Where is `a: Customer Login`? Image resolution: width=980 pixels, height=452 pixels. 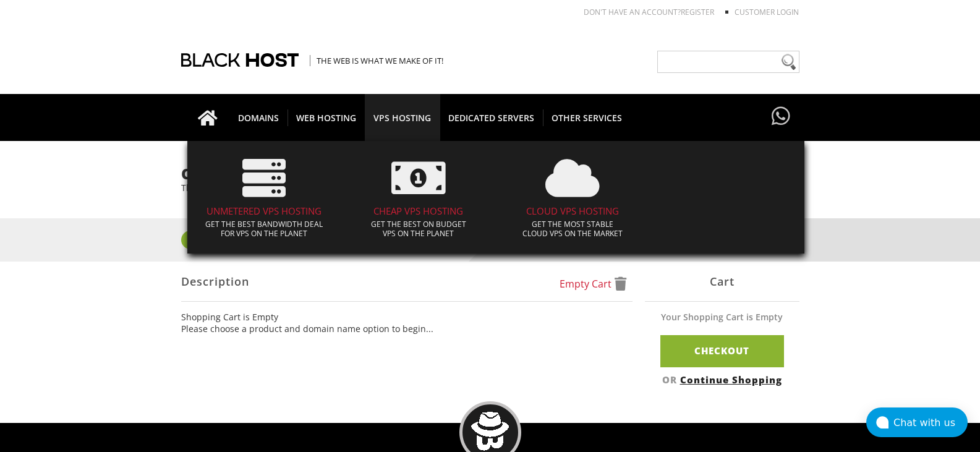
a: Customer Login is located at coordinates (767, 11).